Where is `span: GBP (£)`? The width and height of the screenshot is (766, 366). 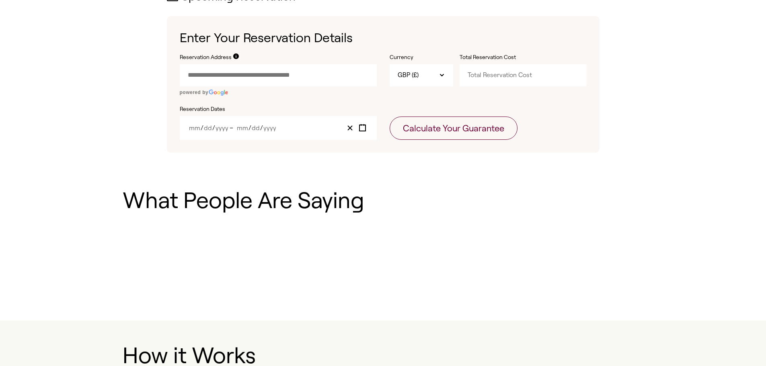 span: GBP (£) is located at coordinates (408, 75).